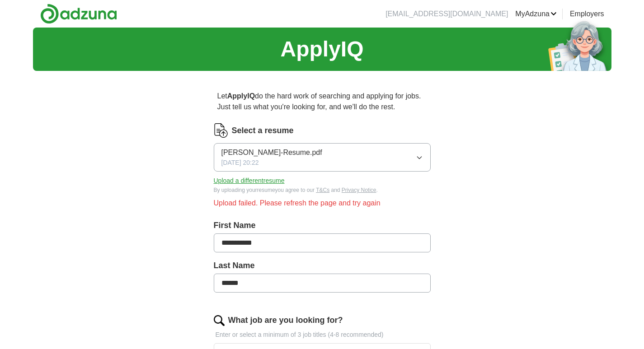 The width and height of the screenshot is (644, 349). Describe the element at coordinates (285, 320) in the screenshot. I see `label: What job are you looking for?` at that location.